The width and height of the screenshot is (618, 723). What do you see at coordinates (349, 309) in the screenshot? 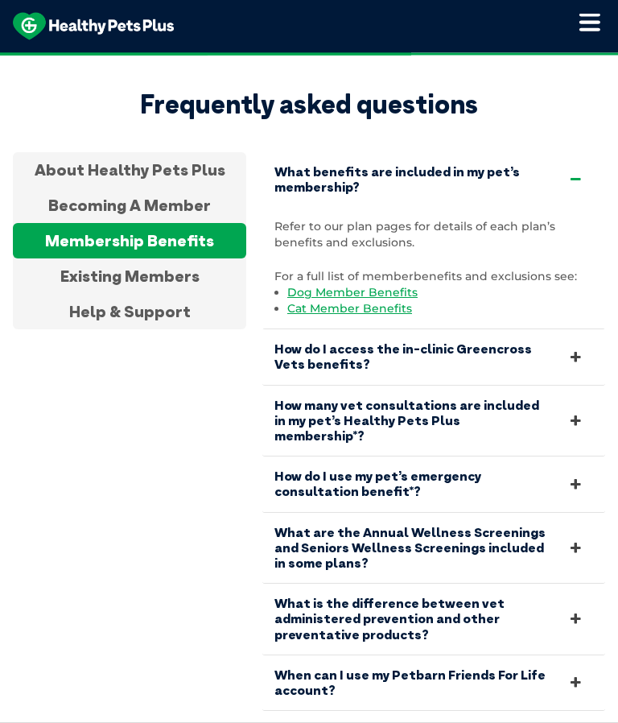
I see `a: Cat Member Benefits` at bounding box center [349, 309].